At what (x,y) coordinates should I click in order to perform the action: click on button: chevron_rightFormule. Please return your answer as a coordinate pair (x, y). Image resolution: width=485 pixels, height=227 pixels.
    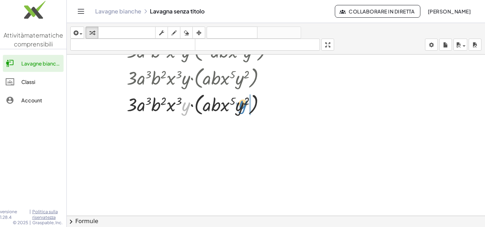
    Looking at the image, I should click on (276, 222).